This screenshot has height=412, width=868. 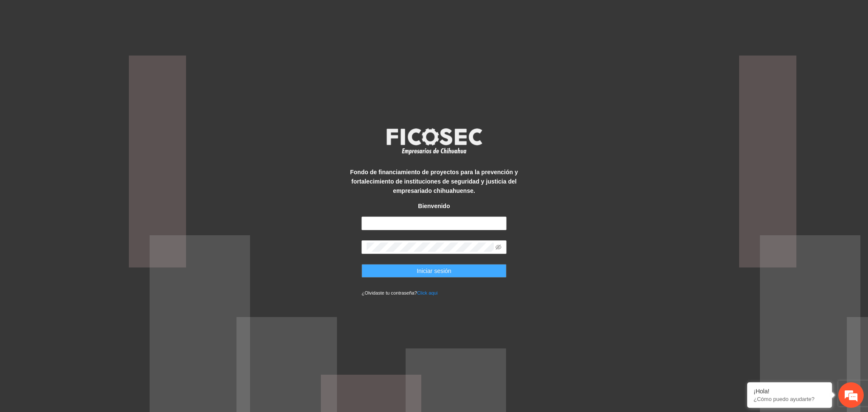 I want to click on span: Iniciar sesión, so click(x=434, y=271).